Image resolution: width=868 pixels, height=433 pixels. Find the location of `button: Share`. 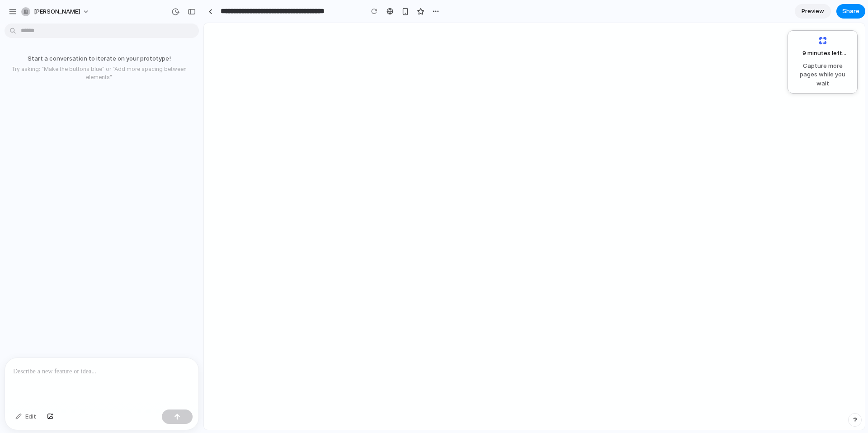

button: Share is located at coordinates (851, 11).